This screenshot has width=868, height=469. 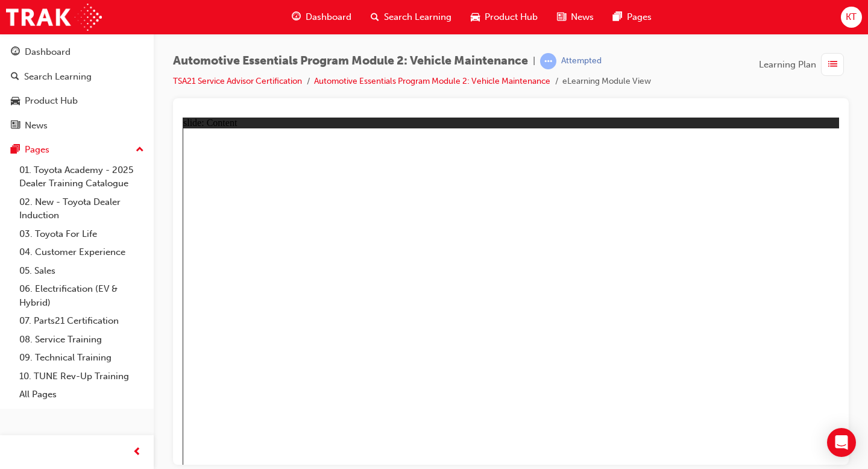 I want to click on img: Trak, so click(x=54, y=17).